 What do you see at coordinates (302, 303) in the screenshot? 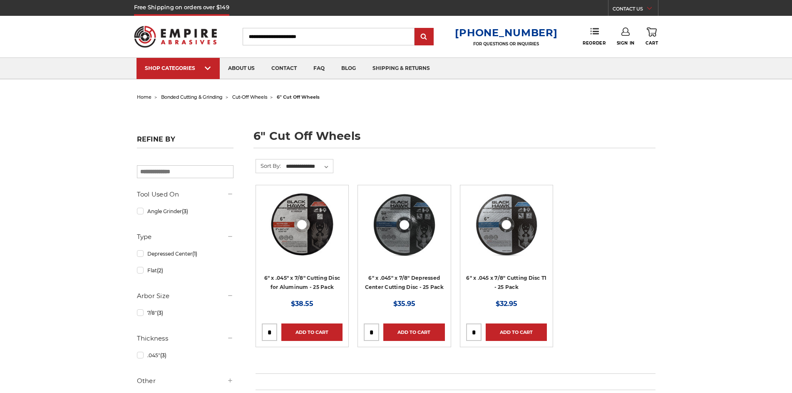
I see `span: $38.55` at bounding box center [302, 303].